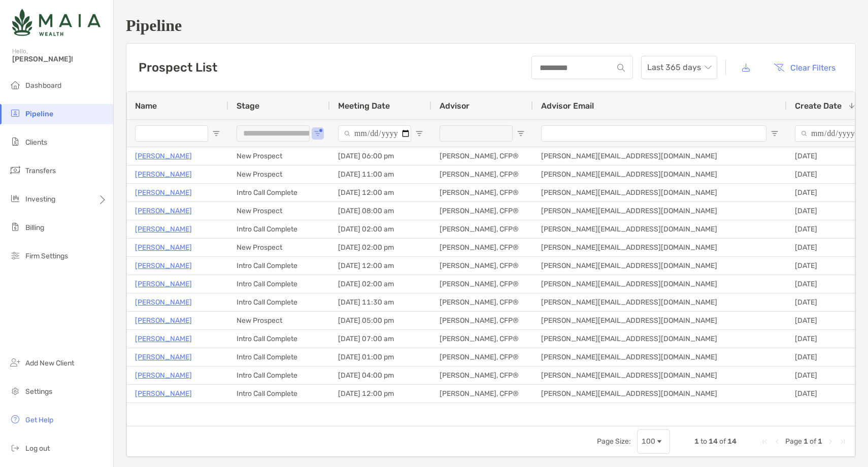  Describe the element at coordinates (794, 441) in the screenshot. I see `span: Page` at that location.